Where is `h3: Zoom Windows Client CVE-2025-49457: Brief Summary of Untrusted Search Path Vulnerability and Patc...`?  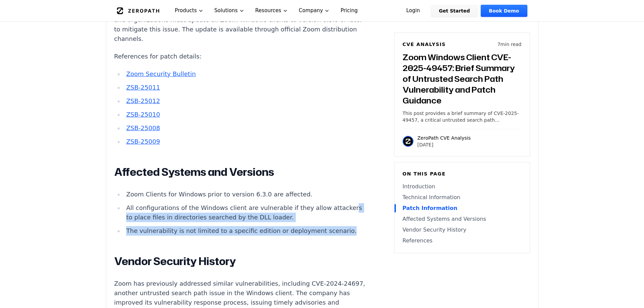 h3: Zoom Windows Client CVE-2025-49457: Brief Summary of Untrusted Search Path Vulnerability and Patc... is located at coordinates (462, 79).